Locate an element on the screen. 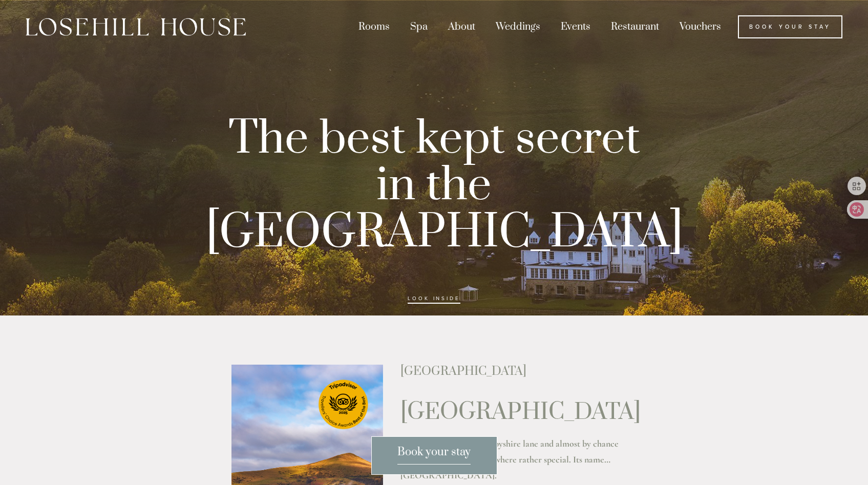  span: Book your stay is located at coordinates (434, 455).